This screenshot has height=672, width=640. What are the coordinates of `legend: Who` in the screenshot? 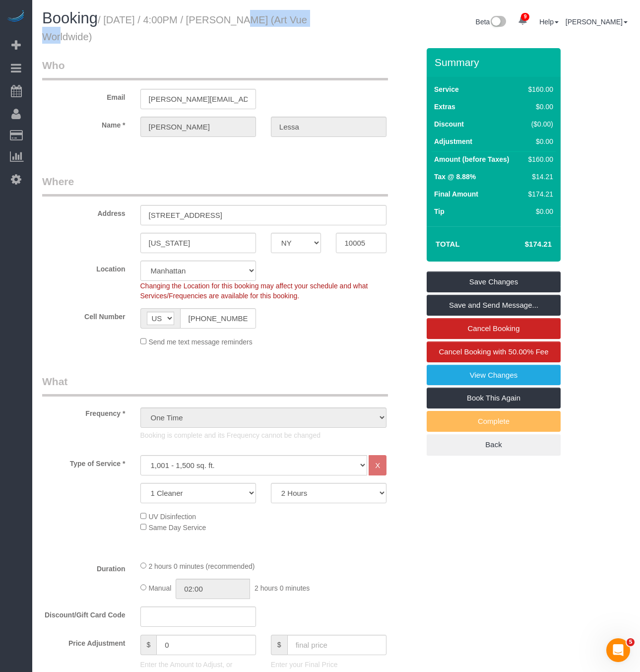 It's located at (215, 69).